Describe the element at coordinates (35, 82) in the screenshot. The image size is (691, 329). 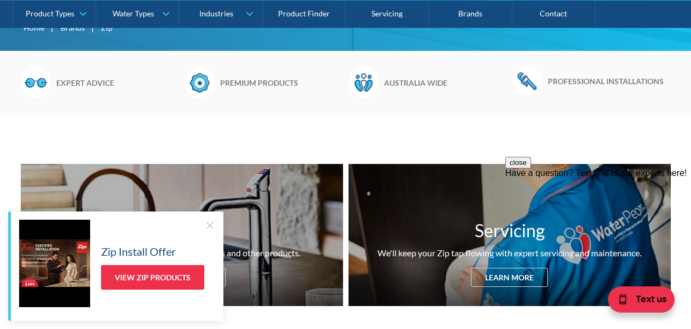
I see `img: Glasses` at that location.